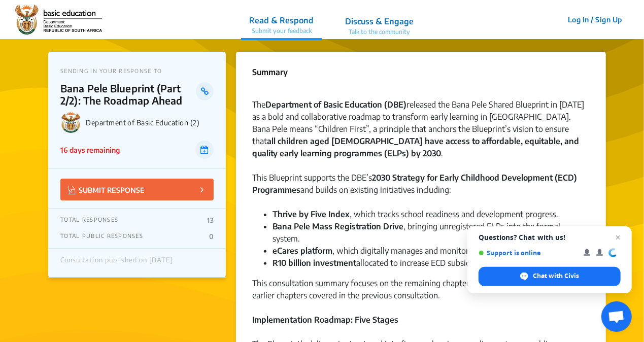 The height and width of the screenshot is (342, 644). I want to click on img: Vector.jpg, so click(72, 190).